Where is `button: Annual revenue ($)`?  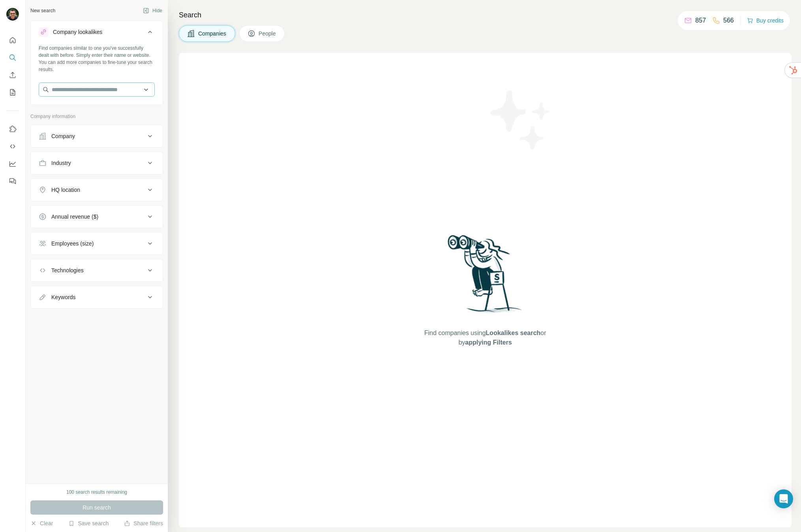 button: Annual revenue ($) is located at coordinates (97, 217).